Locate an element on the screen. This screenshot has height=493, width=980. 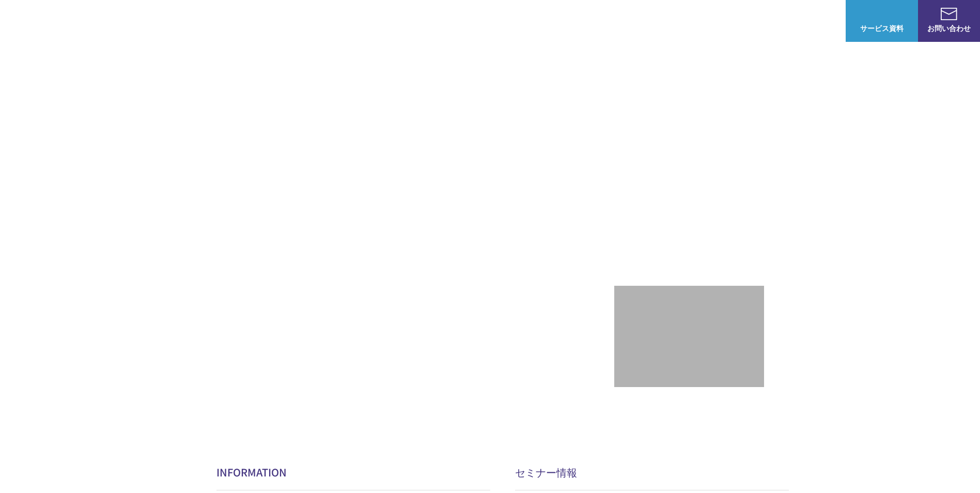
a: 導入事例 is located at coordinates (711, 21).